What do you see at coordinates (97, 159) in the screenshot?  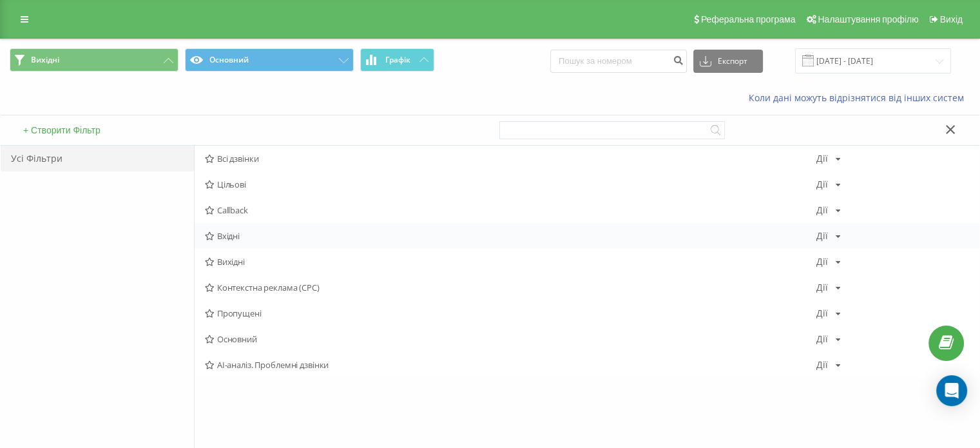 I see `div: Усі Фільтри` at bounding box center [97, 159].